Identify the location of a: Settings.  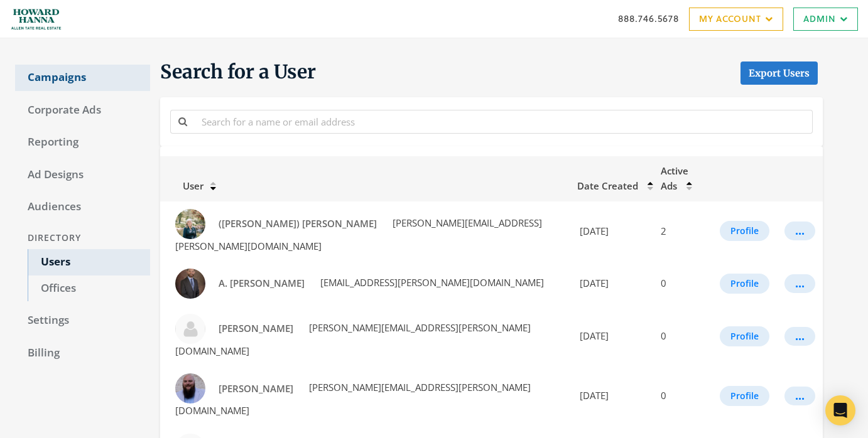
(82, 321).